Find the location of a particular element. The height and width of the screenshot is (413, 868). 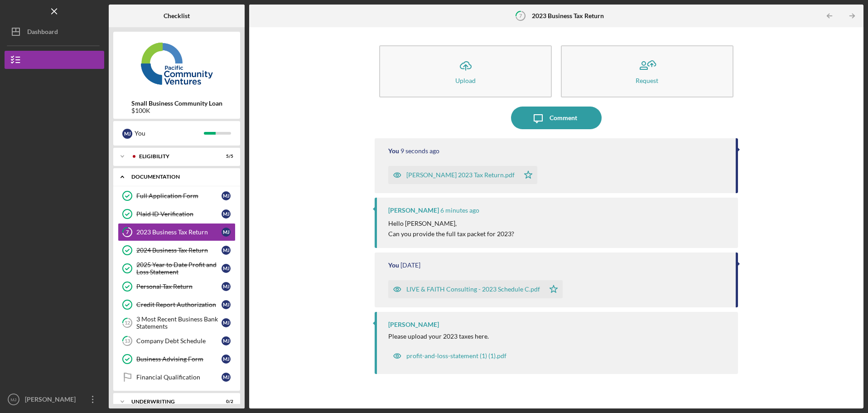

time: 2025-08-22 19:58 is located at coordinates (459, 211).